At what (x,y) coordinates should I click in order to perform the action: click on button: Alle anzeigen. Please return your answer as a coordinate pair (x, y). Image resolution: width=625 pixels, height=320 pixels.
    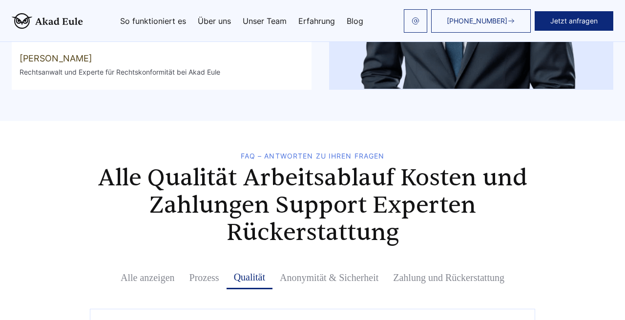
    Looking at the image, I should click on (148, 278).